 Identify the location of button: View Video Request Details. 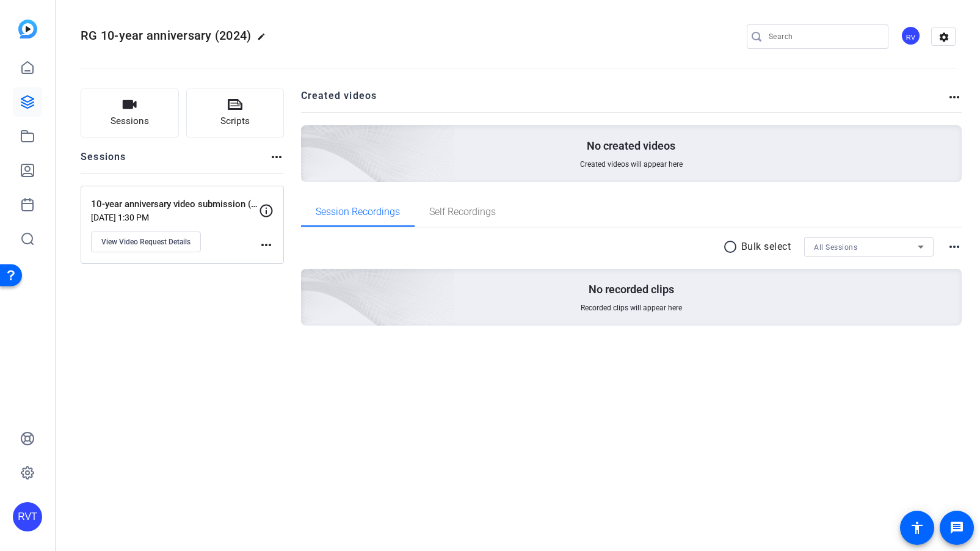
(146, 242).